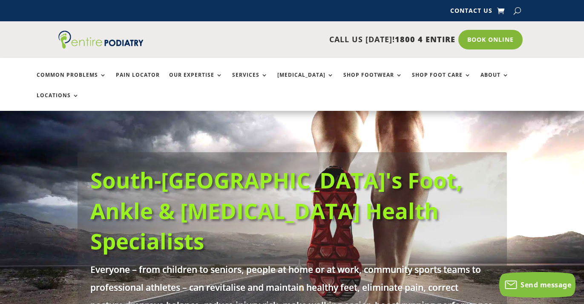  I want to click on img: logo (1), so click(101, 40).